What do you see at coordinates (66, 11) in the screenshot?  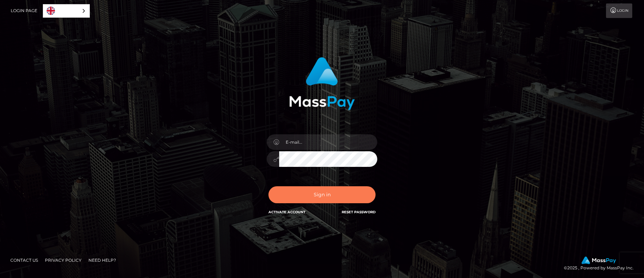 I see `aside: Language selected: English` at bounding box center [66, 11].